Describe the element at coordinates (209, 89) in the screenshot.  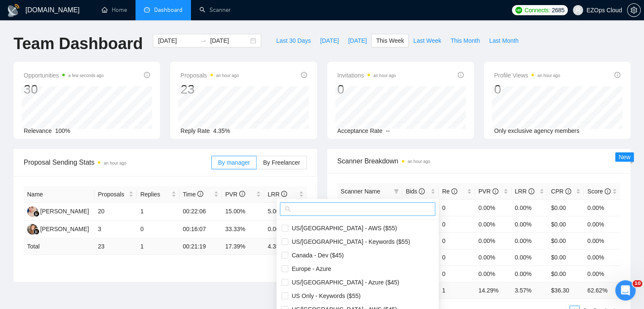
I see `div: 23` at that location.